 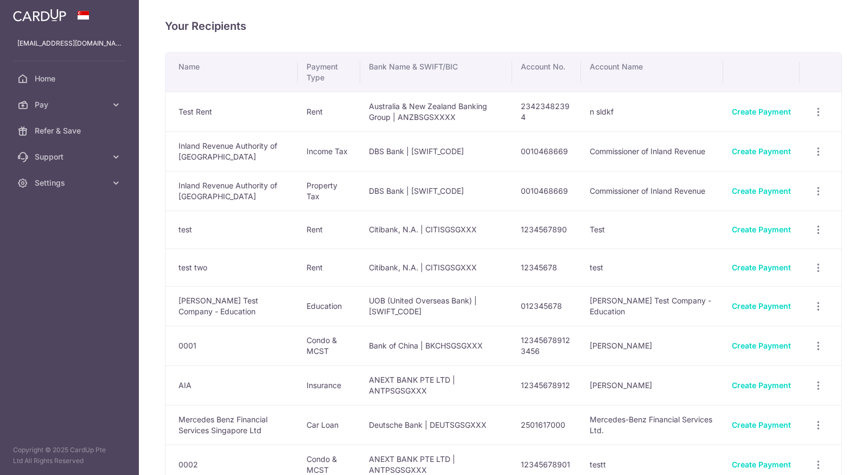 What do you see at coordinates (652, 111) in the screenshot?
I see `td: n sldkf` at bounding box center [652, 111].